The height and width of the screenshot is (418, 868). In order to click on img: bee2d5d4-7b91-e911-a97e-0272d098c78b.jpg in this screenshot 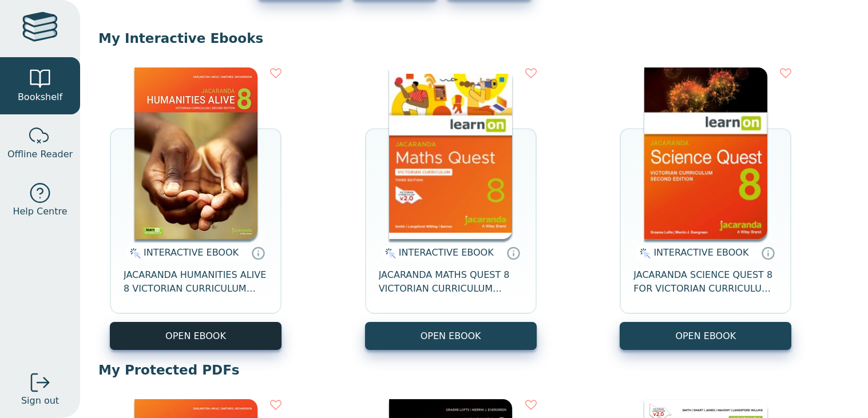, I will do `click(196, 153)`.